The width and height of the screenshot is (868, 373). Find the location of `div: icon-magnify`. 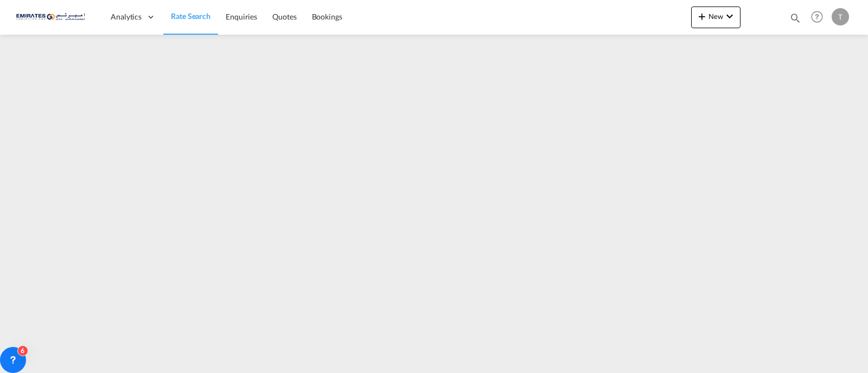

div: icon-magnify is located at coordinates (795, 20).